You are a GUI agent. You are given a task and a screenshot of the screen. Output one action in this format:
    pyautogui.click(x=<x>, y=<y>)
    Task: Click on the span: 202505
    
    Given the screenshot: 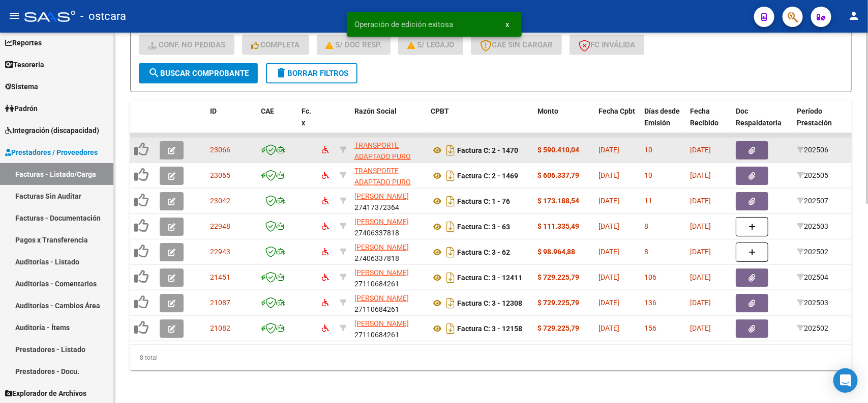 What is the action you would take?
    pyautogui.click(x=812, y=175)
    